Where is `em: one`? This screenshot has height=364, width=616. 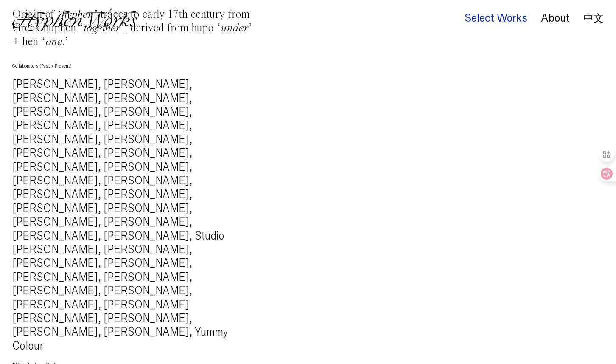
em: one is located at coordinates (54, 41).